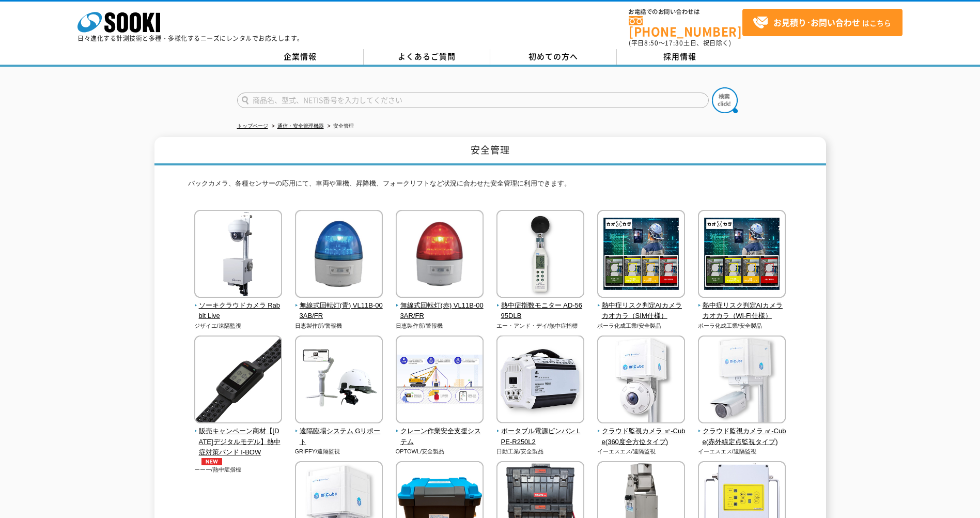  What do you see at coordinates (680, 57) in the screenshot?
I see `a: 採用情報` at bounding box center [680, 57].